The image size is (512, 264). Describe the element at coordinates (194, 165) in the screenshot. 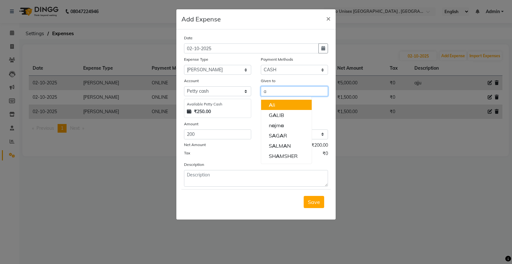

I see `label: Description` at that location.